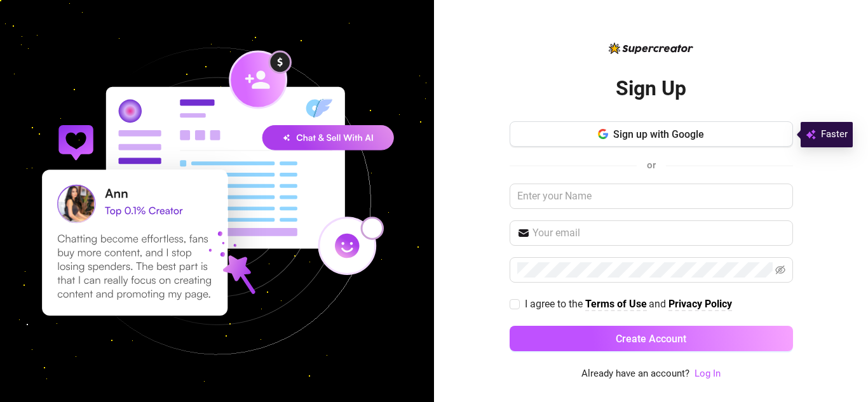 The width and height of the screenshot is (868, 402). What do you see at coordinates (701, 304) in the screenshot?
I see `a: Privacy Policy` at bounding box center [701, 304].